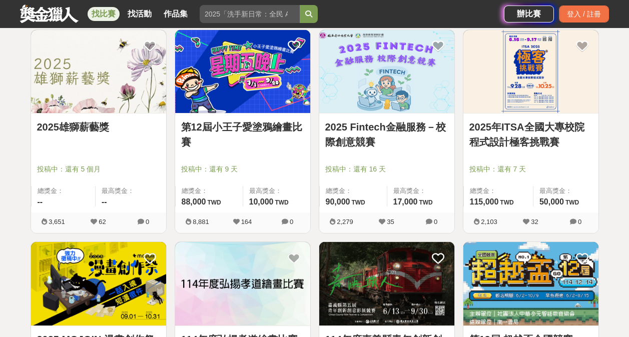  Describe the element at coordinates (584, 14) in the screenshot. I see `div: 登入 / 註冊` at that location.